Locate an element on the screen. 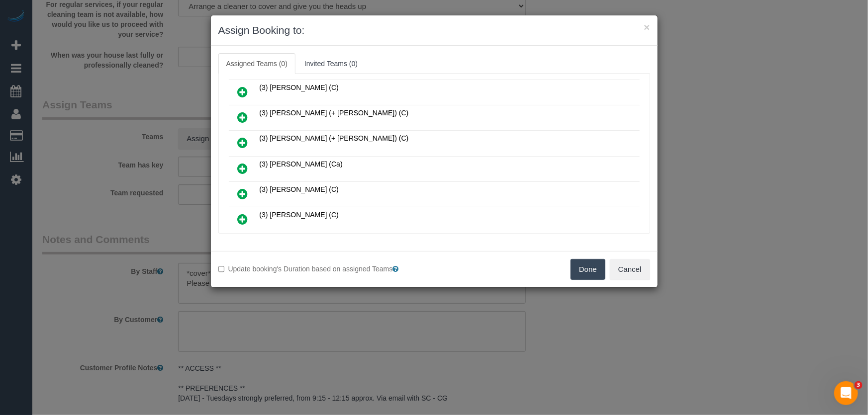  input: Update booking's Duration based on assigned Teams is located at coordinates (222, 269).